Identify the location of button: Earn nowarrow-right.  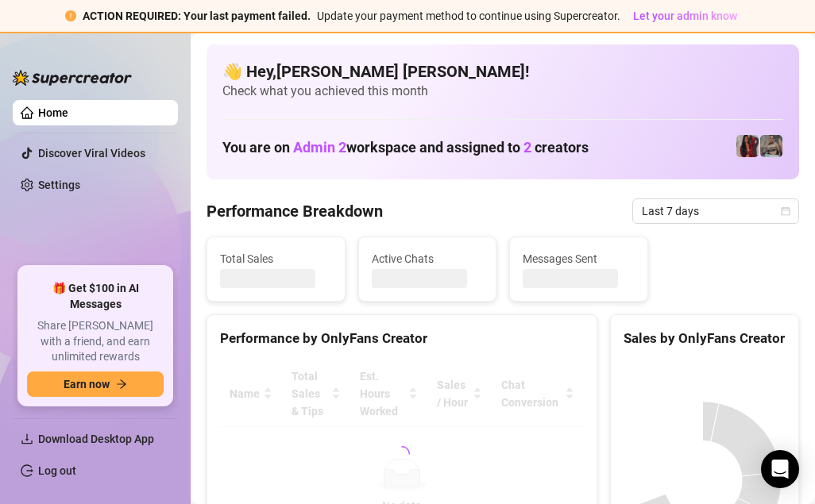
(95, 384).